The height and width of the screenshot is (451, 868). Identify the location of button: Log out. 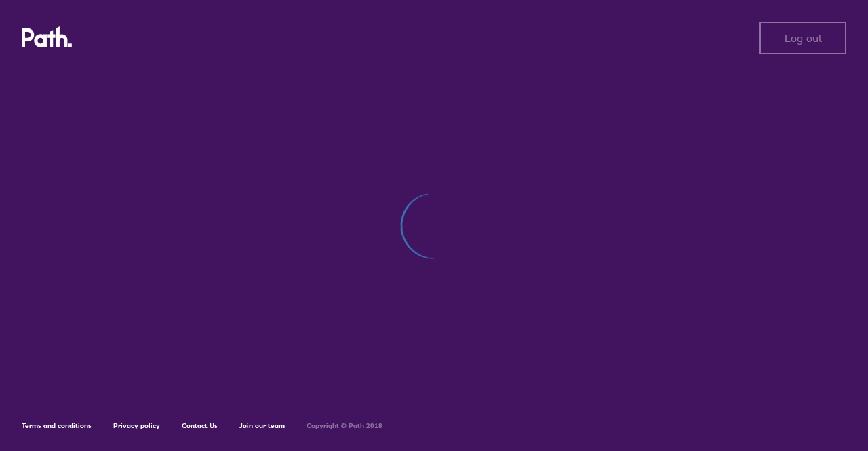
(803, 38).